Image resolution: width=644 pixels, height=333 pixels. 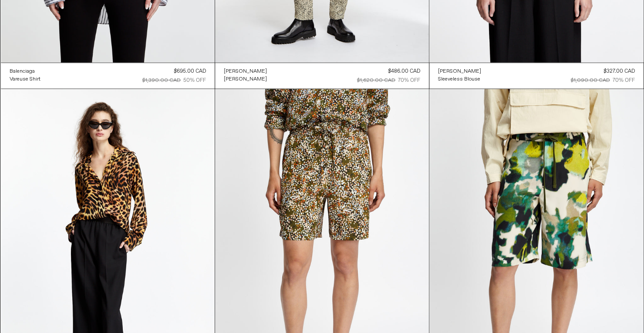 What do you see at coordinates (162, 81) in the screenshot?
I see `div: $1,390.00 CAD` at bounding box center [162, 81].